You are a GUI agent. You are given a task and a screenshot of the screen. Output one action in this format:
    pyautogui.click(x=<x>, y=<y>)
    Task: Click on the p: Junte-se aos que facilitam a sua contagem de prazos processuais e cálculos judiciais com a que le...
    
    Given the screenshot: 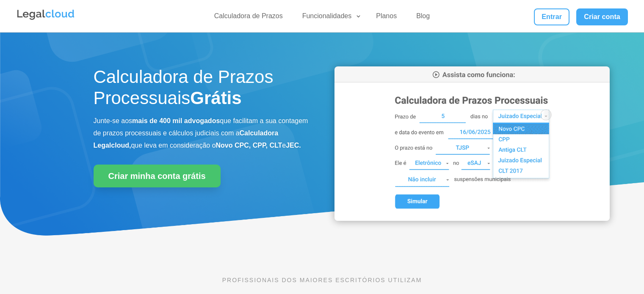 What is the action you would take?
    pyautogui.click(x=201, y=133)
    